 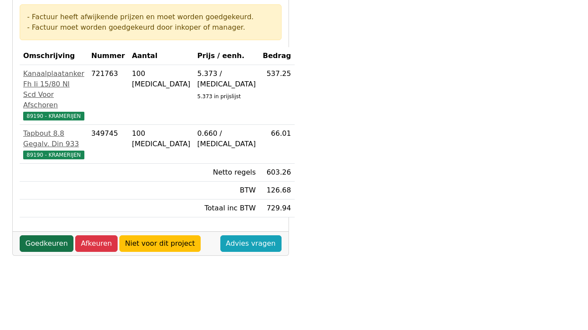 What do you see at coordinates (277, 190) in the screenshot?
I see `td: 126.68` at bounding box center [277, 190].